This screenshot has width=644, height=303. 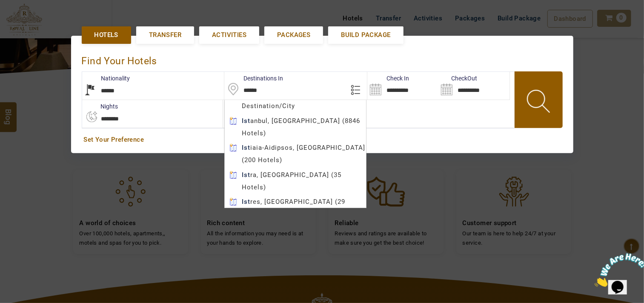 What do you see at coordinates (30, 20) in the screenshot?
I see `img: Chat attention grabber` at bounding box center [30, 20].